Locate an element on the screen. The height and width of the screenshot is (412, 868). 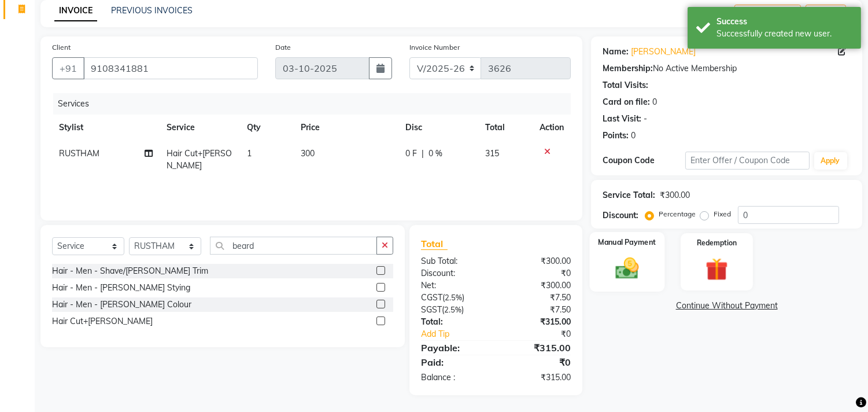
span: SGST is located at coordinates (431, 310).